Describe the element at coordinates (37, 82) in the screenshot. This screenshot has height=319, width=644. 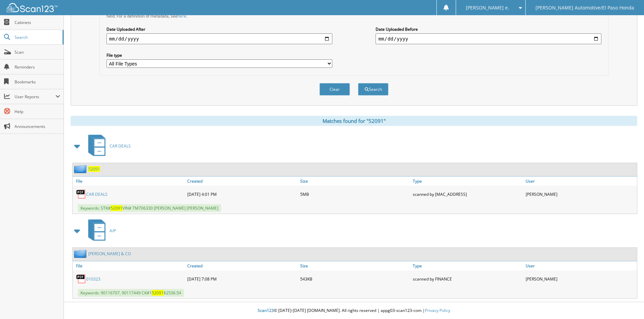
I see `span: Bookmarks` at that location.